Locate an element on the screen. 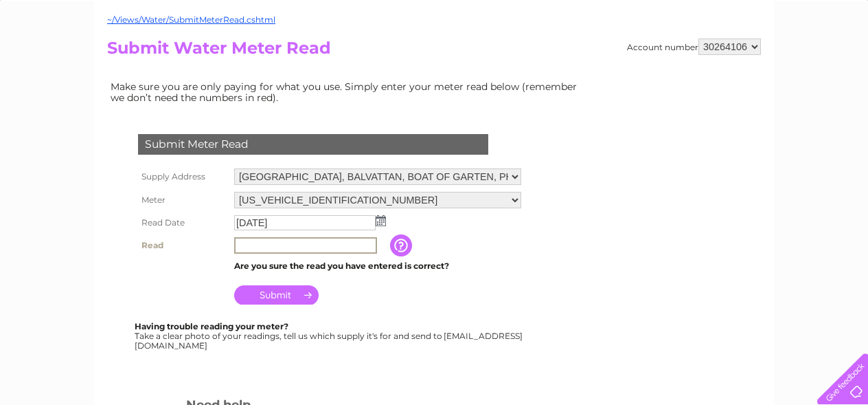 The width and height of the screenshot is (868, 405). th: Supply Address is located at coordinates (183, 176).